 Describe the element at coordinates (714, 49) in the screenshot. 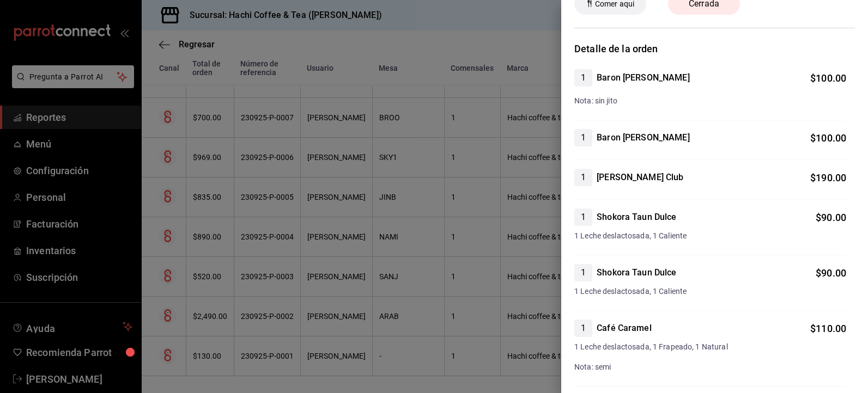

I see `h3: Detalle de la orden` at that location.